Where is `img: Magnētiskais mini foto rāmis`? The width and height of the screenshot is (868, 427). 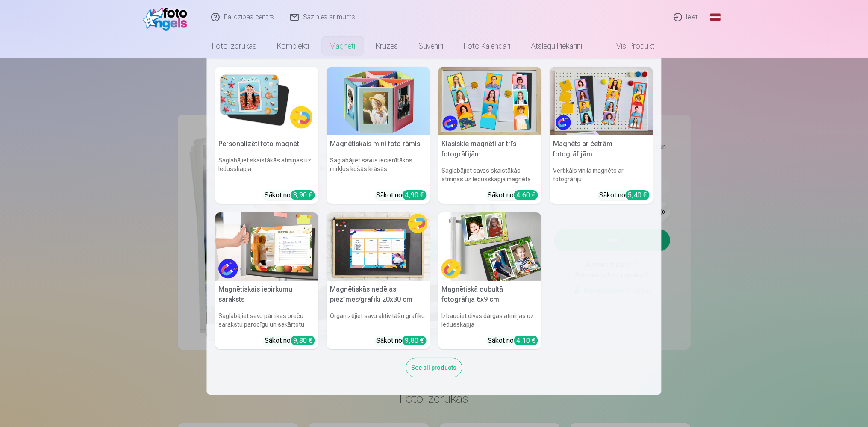 img: Magnētiskais mini foto rāmis is located at coordinates (378, 101).